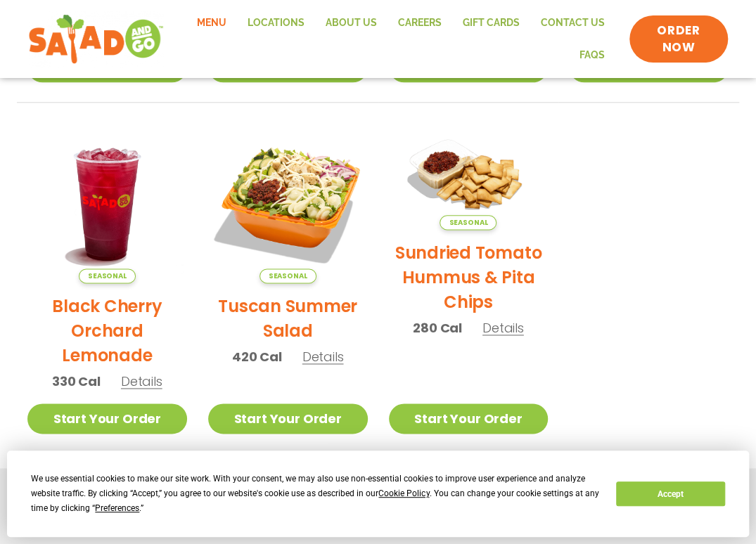 The image size is (756, 544). What do you see at coordinates (491, 23) in the screenshot?
I see `a: GIFT CARDS` at bounding box center [491, 23].